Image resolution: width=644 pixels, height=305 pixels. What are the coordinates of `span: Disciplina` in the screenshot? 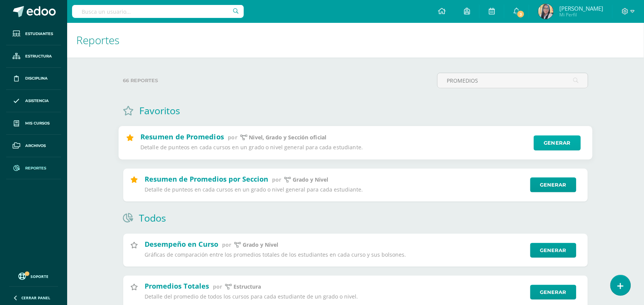 It's located at (36, 79).